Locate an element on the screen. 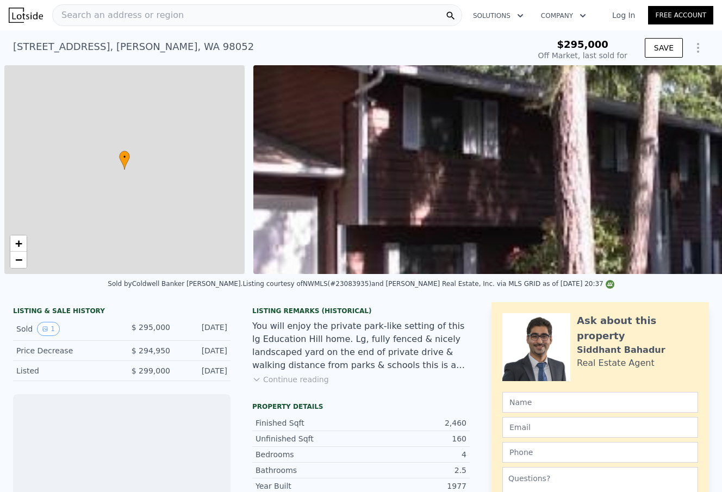 The height and width of the screenshot is (492, 722). img: Lotside is located at coordinates (26, 15).